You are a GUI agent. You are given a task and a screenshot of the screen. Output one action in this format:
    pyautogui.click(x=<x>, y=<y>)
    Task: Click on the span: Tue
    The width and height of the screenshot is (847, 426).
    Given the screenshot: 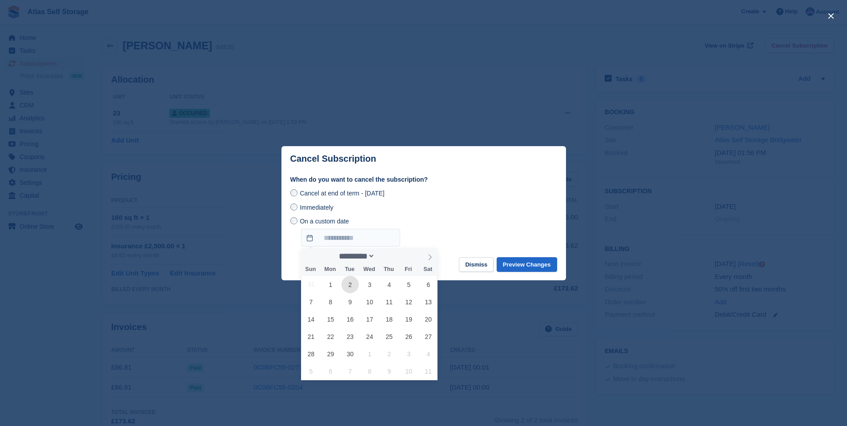 What is the action you would take?
    pyautogui.click(x=349, y=269)
    